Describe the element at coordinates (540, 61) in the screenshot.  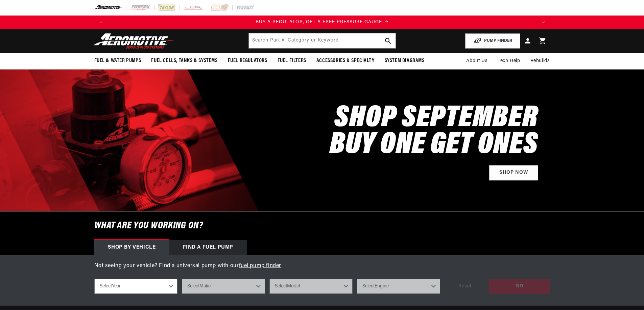
I see `span: Rebuilds` at that location.